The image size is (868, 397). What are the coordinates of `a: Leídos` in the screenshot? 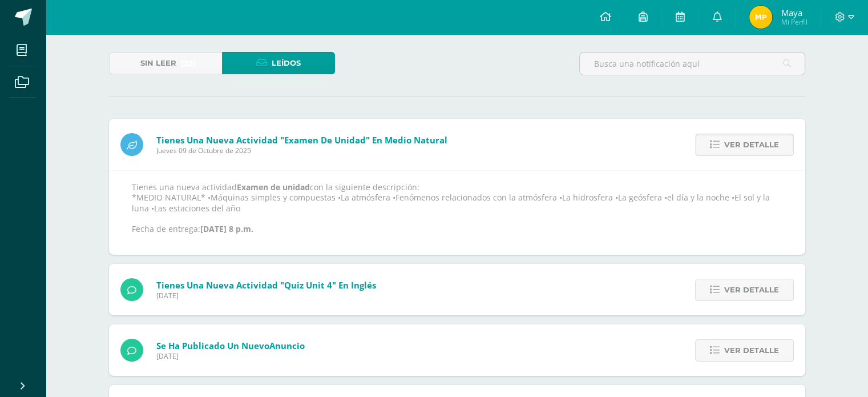 It's located at (278, 63).